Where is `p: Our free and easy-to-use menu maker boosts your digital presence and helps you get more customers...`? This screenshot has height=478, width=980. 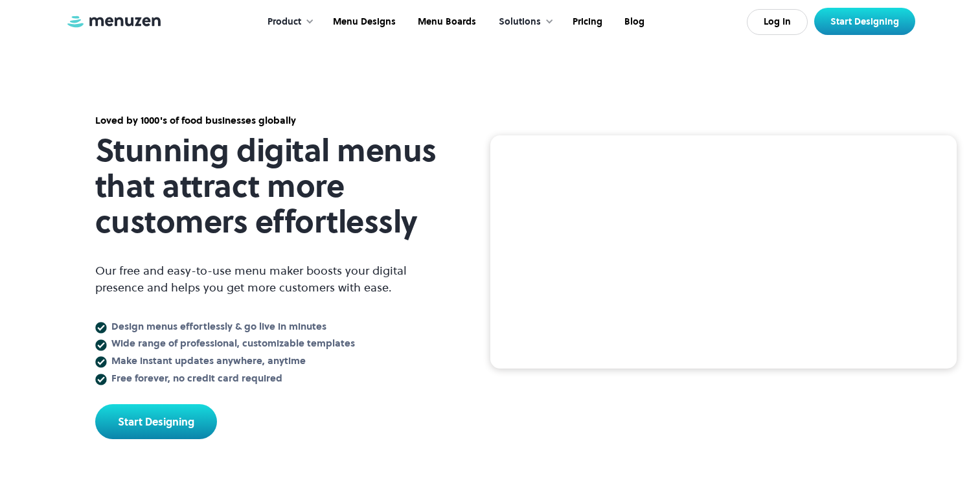
p: Our free and easy-to-use menu maker boosts your digital presence and helps you get more customers... is located at coordinates (274, 279).